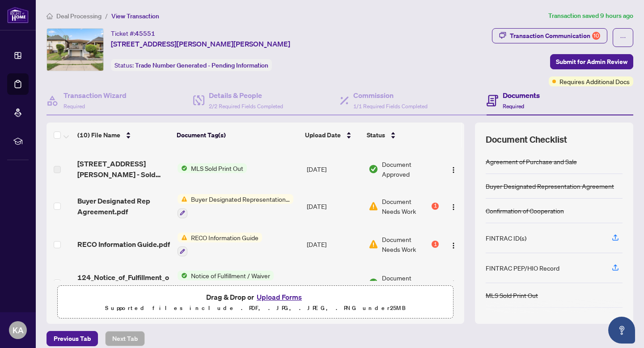 This screenshot has width=644, height=348. Describe the element at coordinates (246, 95) in the screenshot. I see `h4: Details & People` at that location.